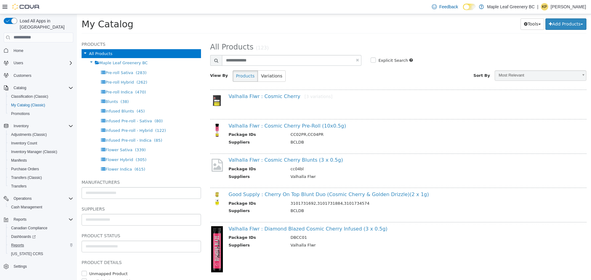 The height and width of the screenshot is (280, 591). I want to click on a: Cash Management, so click(26, 207).